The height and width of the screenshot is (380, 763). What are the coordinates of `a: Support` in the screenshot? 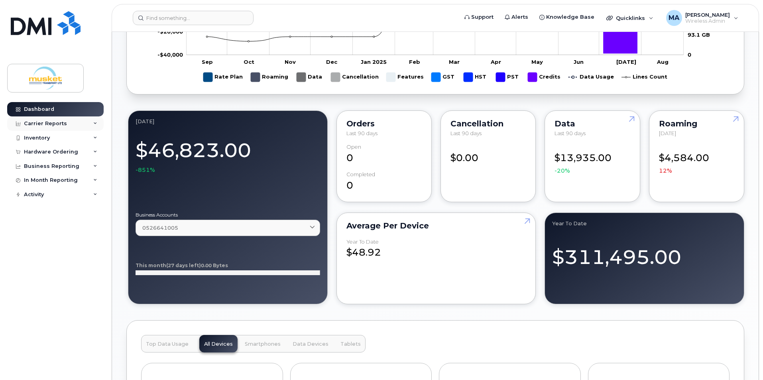 It's located at (479, 17).